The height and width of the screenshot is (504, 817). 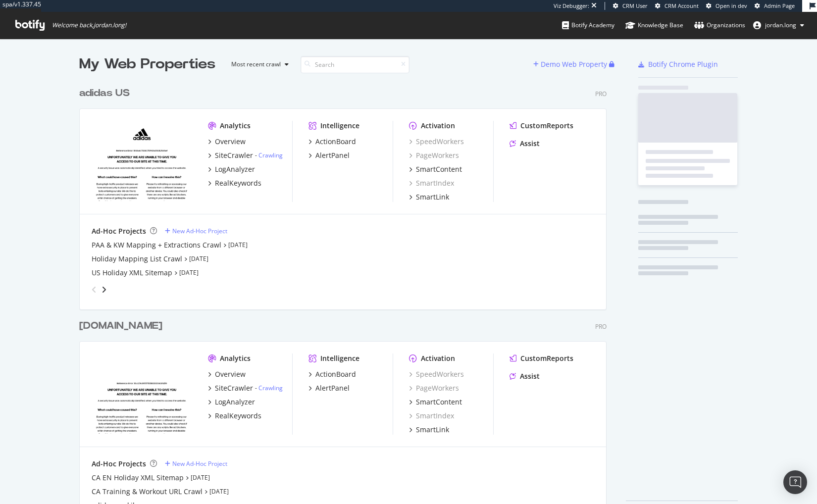 I want to click on a: SmartContent, so click(x=435, y=169).